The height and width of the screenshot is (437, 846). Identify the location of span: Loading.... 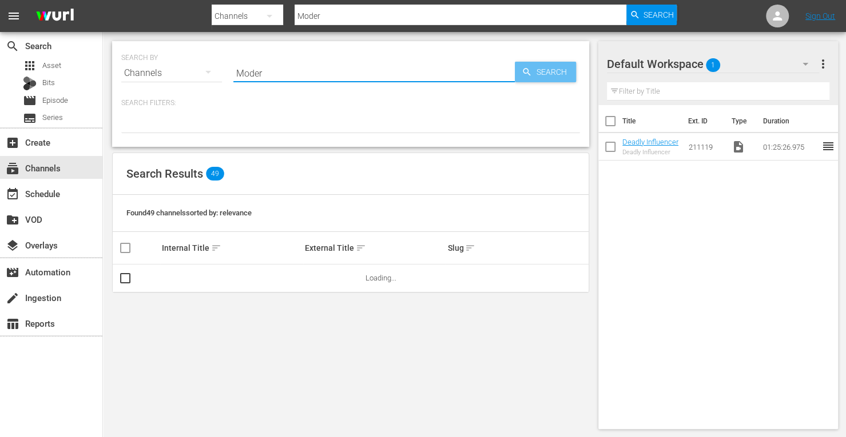
(380, 278).